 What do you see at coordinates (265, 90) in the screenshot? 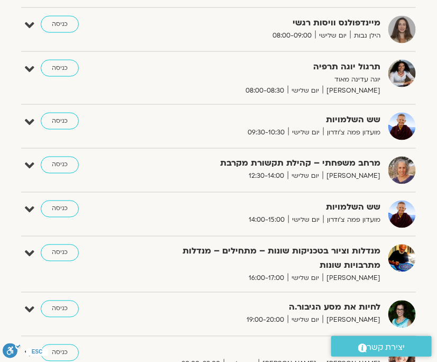
I see `span: 08:00-08:30` at bounding box center [265, 90].